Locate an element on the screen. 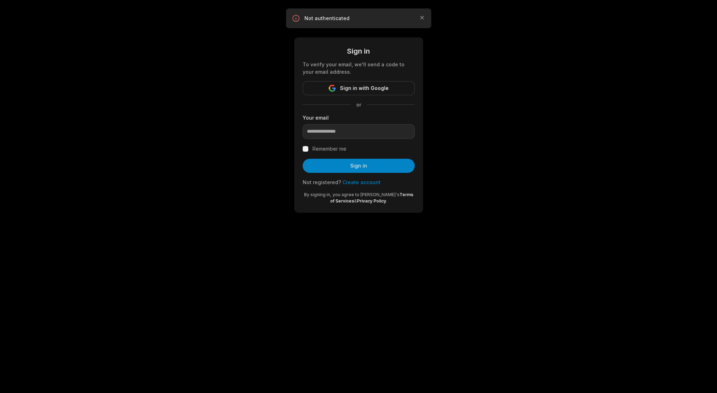  span: Sign in with Google is located at coordinates (365, 88).